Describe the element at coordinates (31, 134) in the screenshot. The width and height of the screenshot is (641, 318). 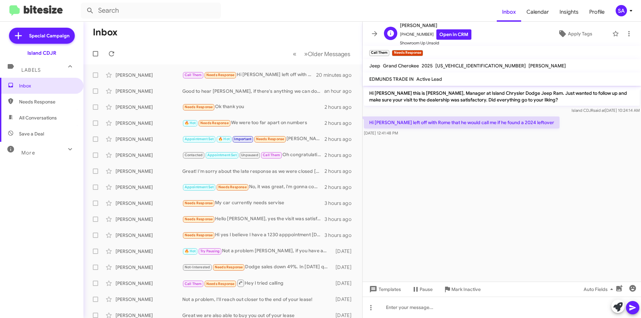
I see `span: Save a Deal` at that location.